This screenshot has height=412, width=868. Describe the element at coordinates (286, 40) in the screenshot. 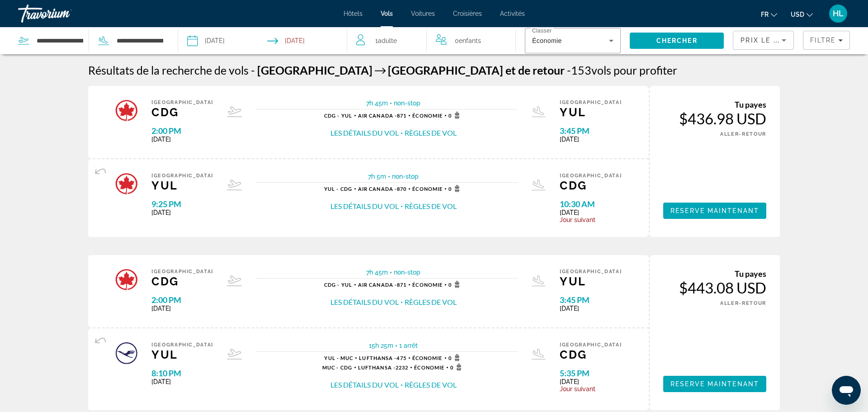

I see `button: Select return date` at that location.